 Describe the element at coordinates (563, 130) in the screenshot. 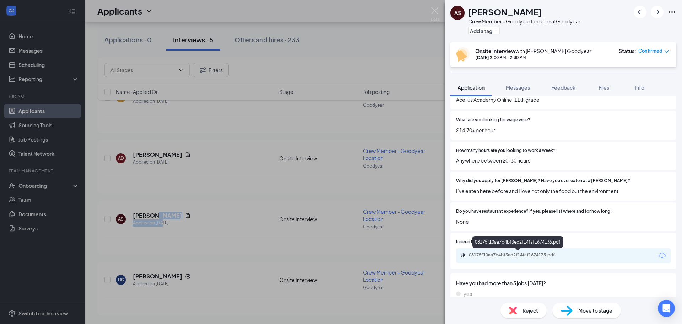

I see `span: $14.70+ per hour` at that location.